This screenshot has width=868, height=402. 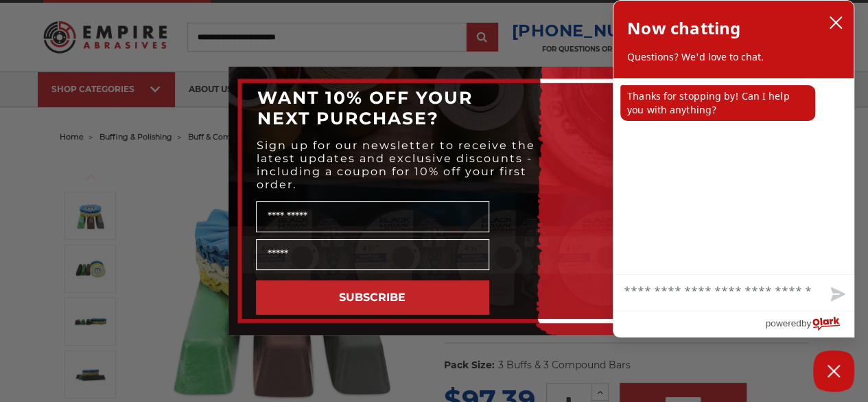 I want to click on div: chat, so click(x=734, y=176).